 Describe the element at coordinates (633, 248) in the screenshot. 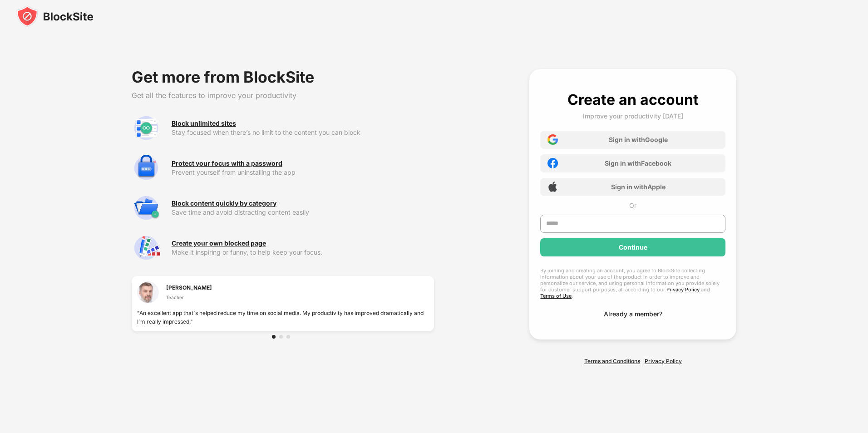

I see `div: Continue` at that location.